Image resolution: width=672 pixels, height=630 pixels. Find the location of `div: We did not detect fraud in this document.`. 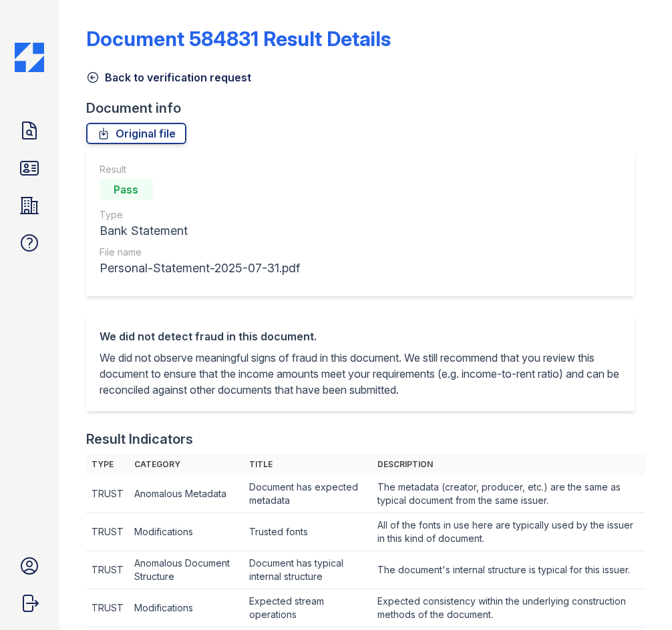

div: We did not detect fraud in this document. is located at coordinates (360, 337).